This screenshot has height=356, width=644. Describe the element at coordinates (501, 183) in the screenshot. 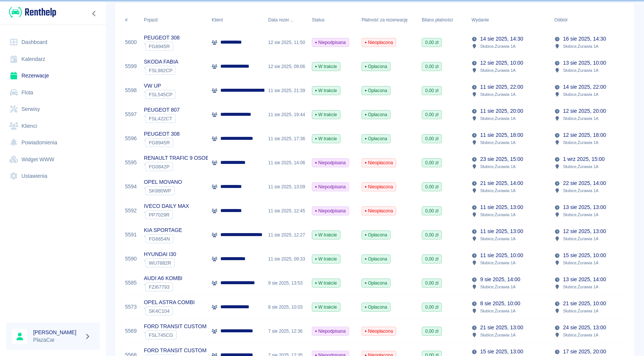

I see `p: 21 sie 2025, 14:00` at that location.